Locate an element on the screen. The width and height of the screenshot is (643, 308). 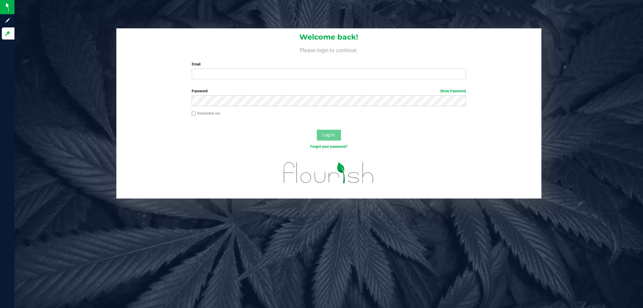
span: Password is located at coordinates (200, 91).